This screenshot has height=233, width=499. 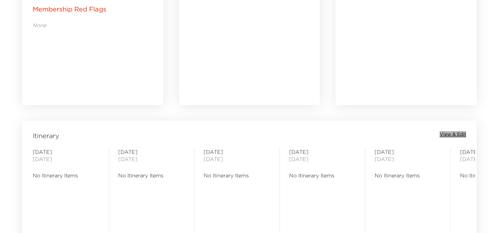 I want to click on span: Itinerary, so click(x=46, y=136).